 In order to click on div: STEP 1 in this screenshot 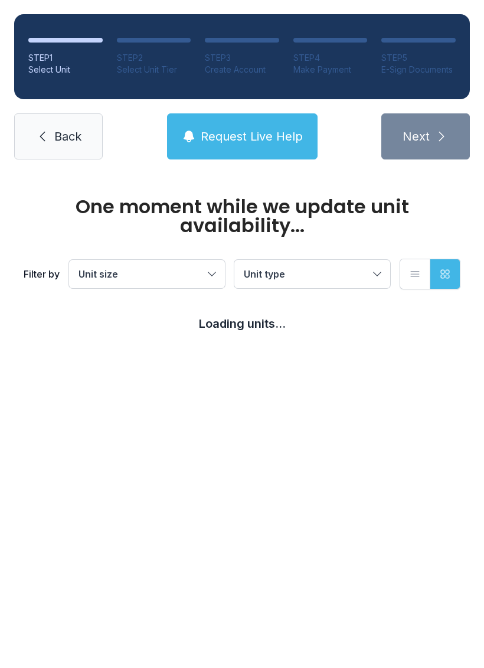, I will do `click(66, 58)`.